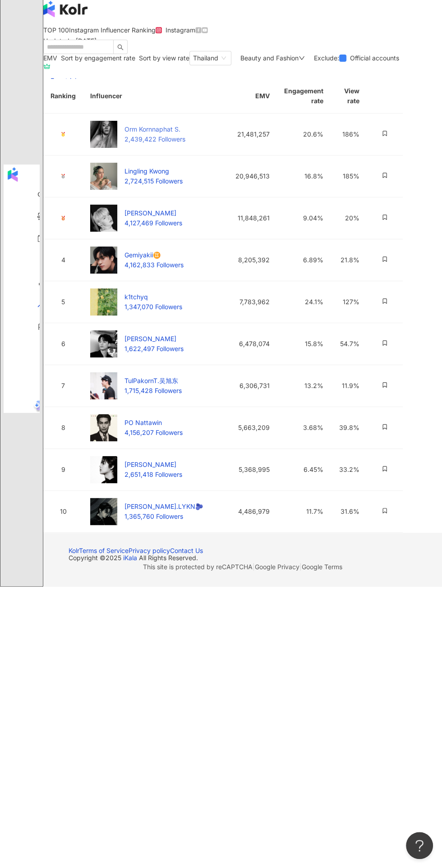 Image resolution: width=442 pixels, height=868 pixels. Describe the element at coordinates (155, 129) in the screenshot. I see `div: Orm Kornnaphat S.` at that location.